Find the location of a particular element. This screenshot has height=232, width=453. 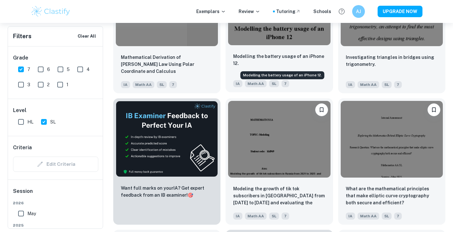

a: Schools is located at coordinates (322, 11).